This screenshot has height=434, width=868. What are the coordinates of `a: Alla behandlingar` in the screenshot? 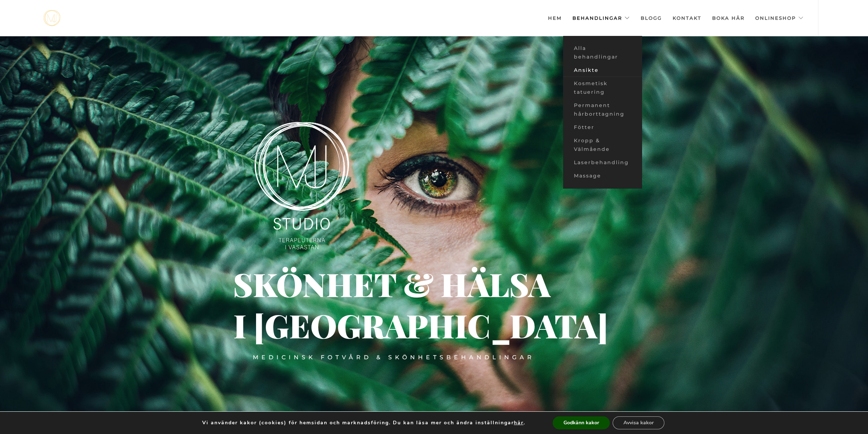 It's located at (603, 52).